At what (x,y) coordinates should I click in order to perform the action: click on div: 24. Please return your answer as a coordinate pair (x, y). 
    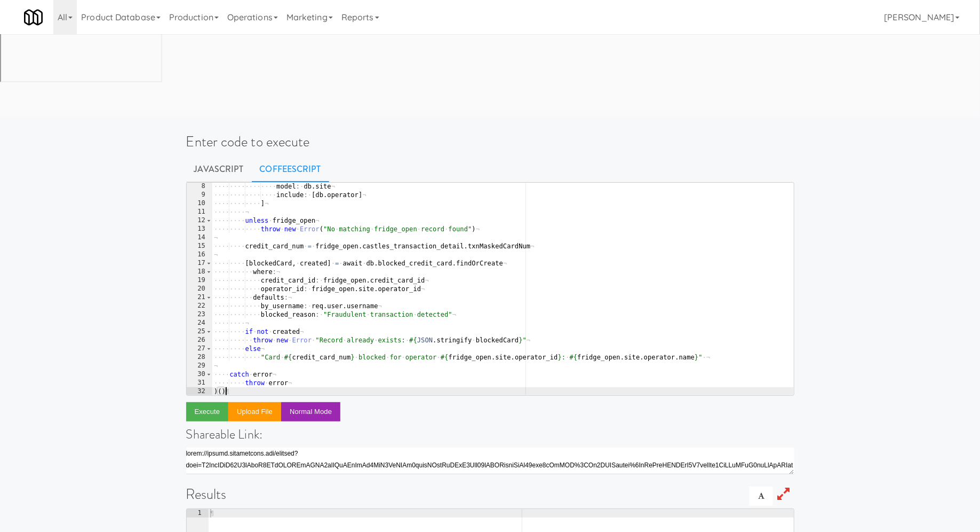
    Looking at the image, I should click on (199, 323).